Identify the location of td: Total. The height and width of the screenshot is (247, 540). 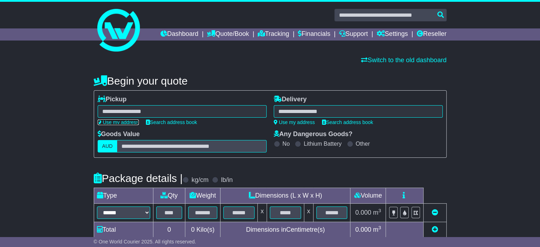
(123, 230).